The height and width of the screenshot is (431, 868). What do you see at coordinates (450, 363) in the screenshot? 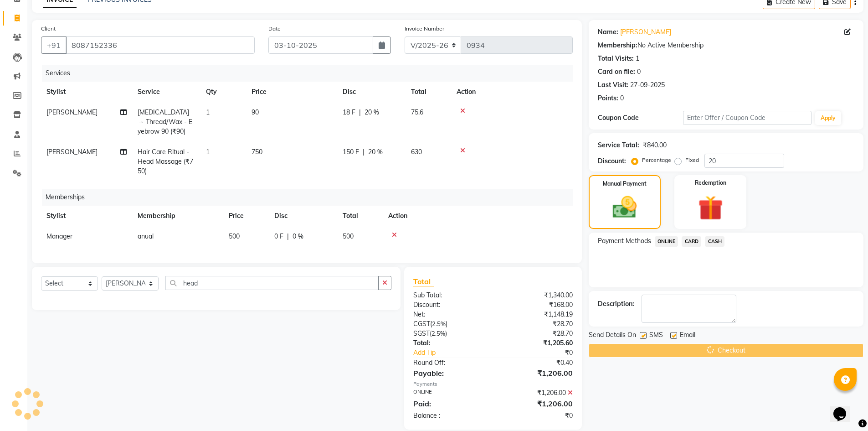
I see `div: Round Off:` at bounding box center [450, 363].